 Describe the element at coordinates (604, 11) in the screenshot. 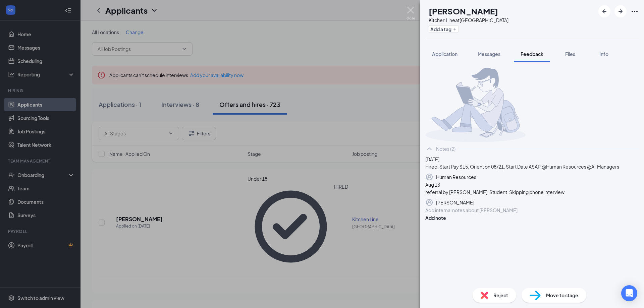

I see `button: ArrowLeftNew` at that location.